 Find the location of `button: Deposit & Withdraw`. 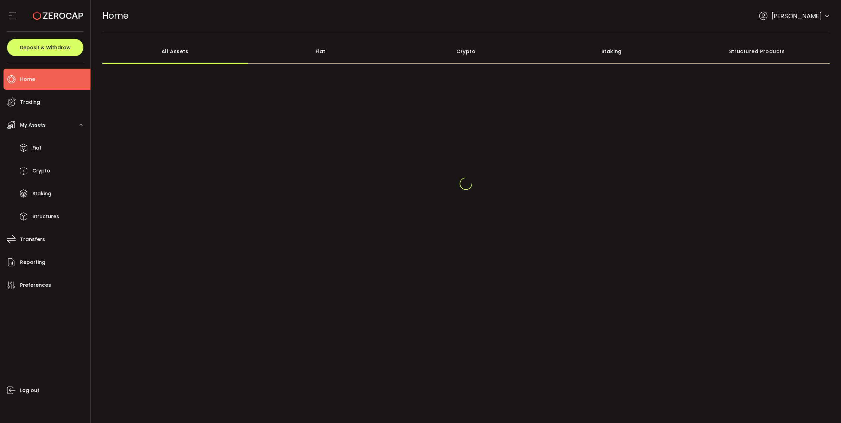

button: Deposit & Withdraw is located at coordinates (45, 48).